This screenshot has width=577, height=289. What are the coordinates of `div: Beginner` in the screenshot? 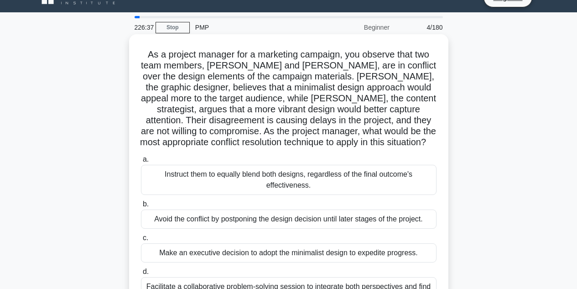 It's located at (355, 27).